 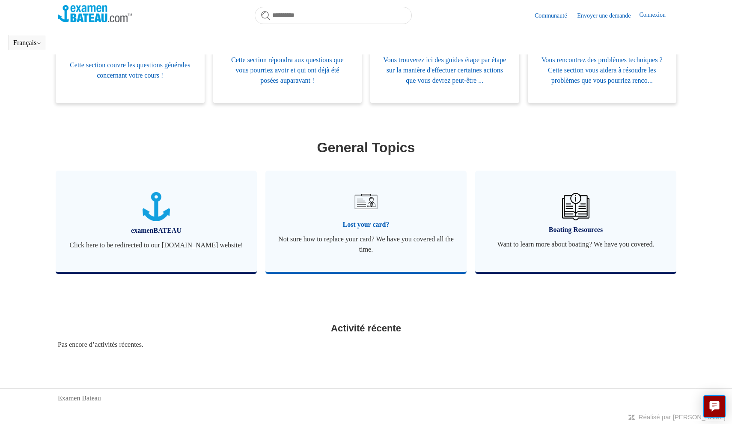 I want to click on a: Général Cette section couvre les questions générales concernant votre cours !, so click(x=130, y=61).